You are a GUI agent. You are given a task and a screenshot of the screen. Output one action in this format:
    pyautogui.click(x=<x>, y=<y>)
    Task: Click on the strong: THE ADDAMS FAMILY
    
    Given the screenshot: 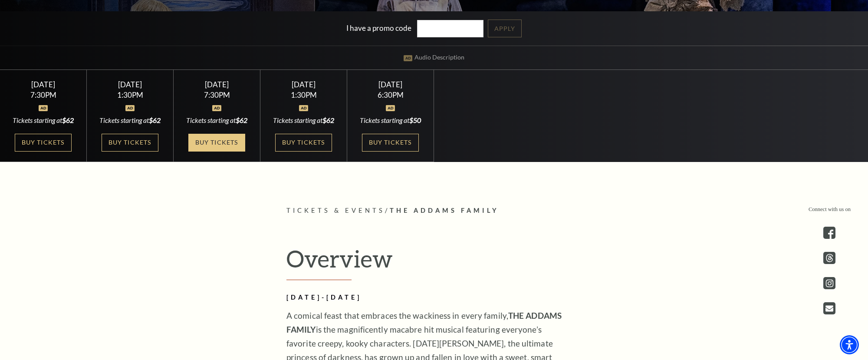 What is the action you would take?
    pyautogui.click(x=424, y=323)
    